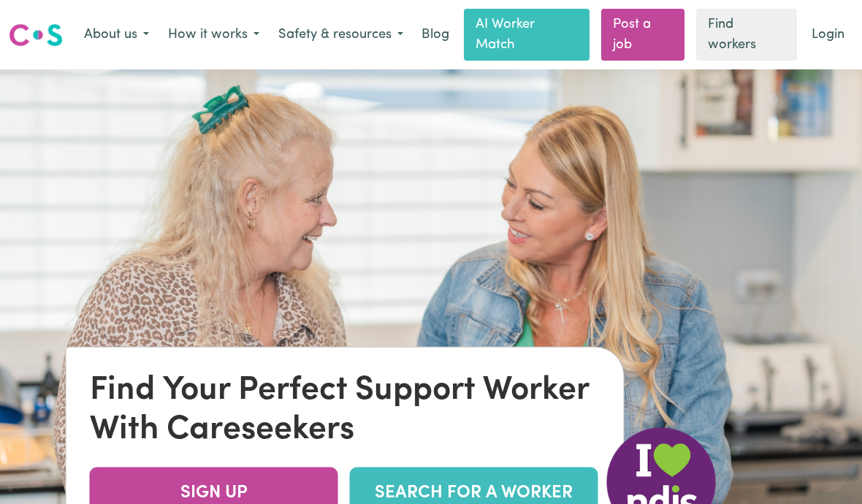 Image resolution: width=862 pixels, height=504 pixels. What do you see at coordinates (116, 35) in the screenshot?
I see `button: About us` at bounding box center [116, 35].